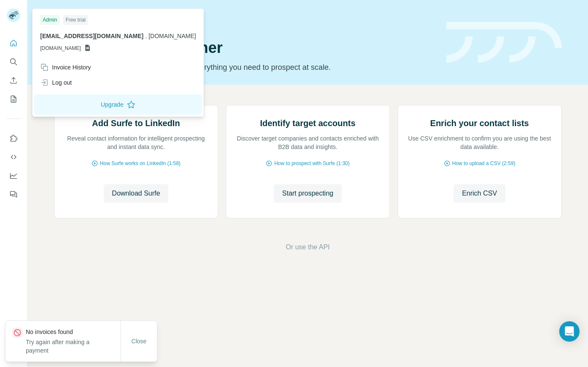 The width and height of the screenshot is (588, 367). Describe the element at coordinates (137, 193) in the screenshot. I see `span: Download Surfe` at that location.